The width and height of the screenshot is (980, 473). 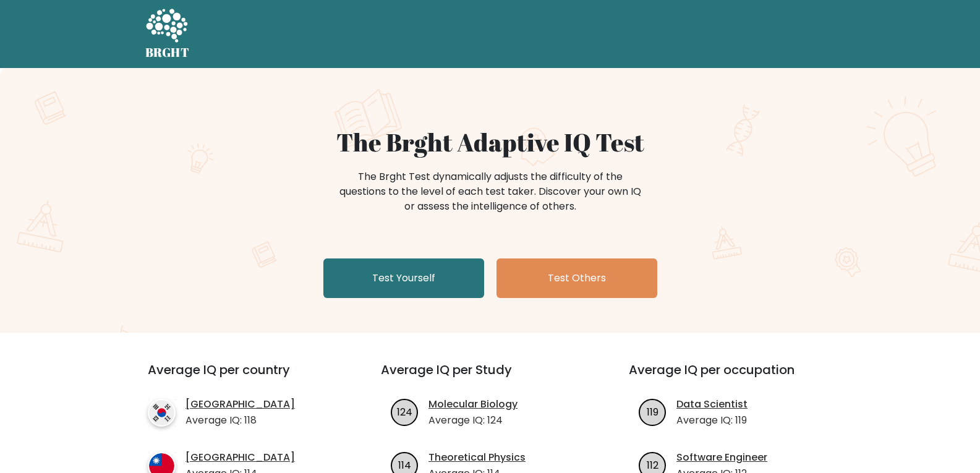 I want to click on h1: The Brght Adaptive IQ Test, so click(x=490, y=142).